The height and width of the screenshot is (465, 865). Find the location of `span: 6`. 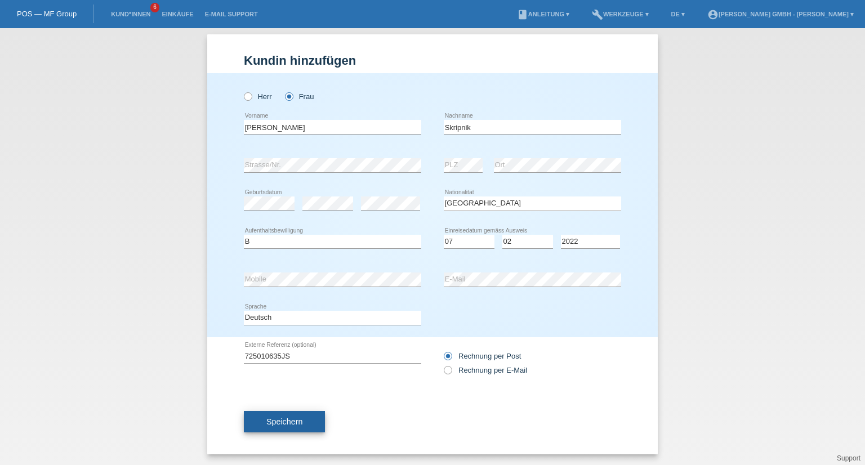

span: 6 is located at coordinates (155, 7).